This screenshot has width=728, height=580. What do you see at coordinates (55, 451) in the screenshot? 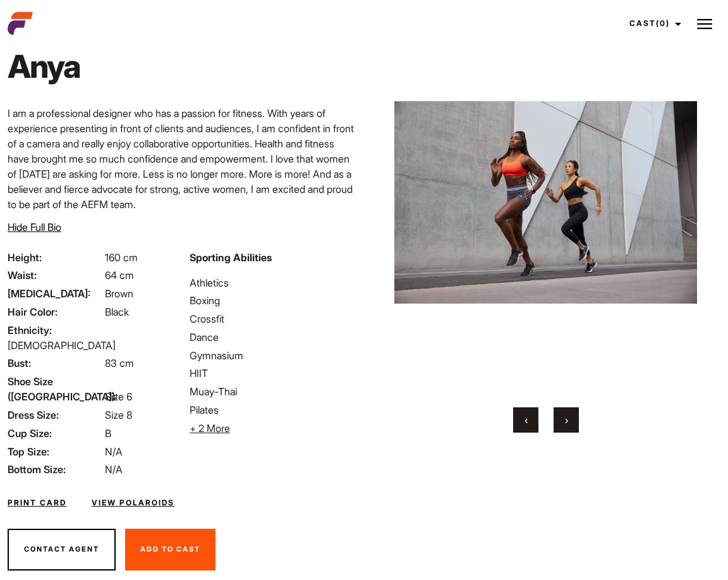
I see `span: Top Size:` at bounding box center [55, 451].